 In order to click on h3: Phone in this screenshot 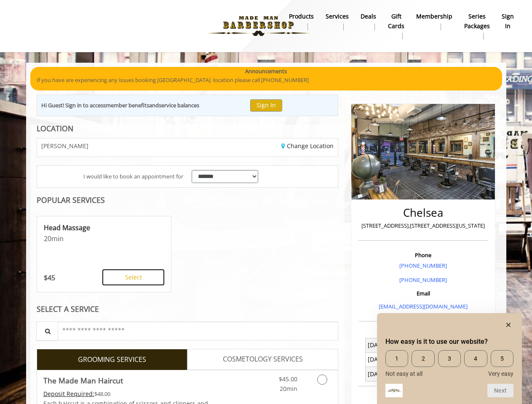, I will do `click(423, 255)`.